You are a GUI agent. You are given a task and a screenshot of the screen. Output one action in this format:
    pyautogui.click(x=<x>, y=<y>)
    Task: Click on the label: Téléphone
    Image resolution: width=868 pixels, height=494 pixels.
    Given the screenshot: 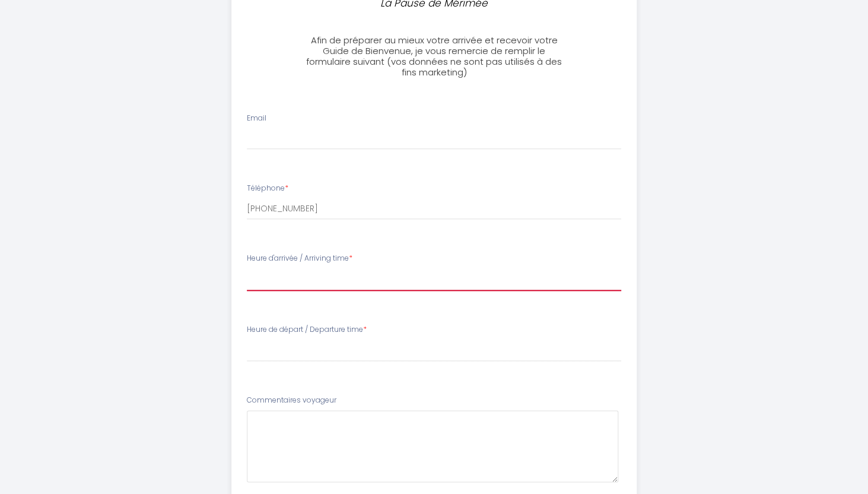 What is the action you would take?
    pyautogui.click(x=267, y=188)
    